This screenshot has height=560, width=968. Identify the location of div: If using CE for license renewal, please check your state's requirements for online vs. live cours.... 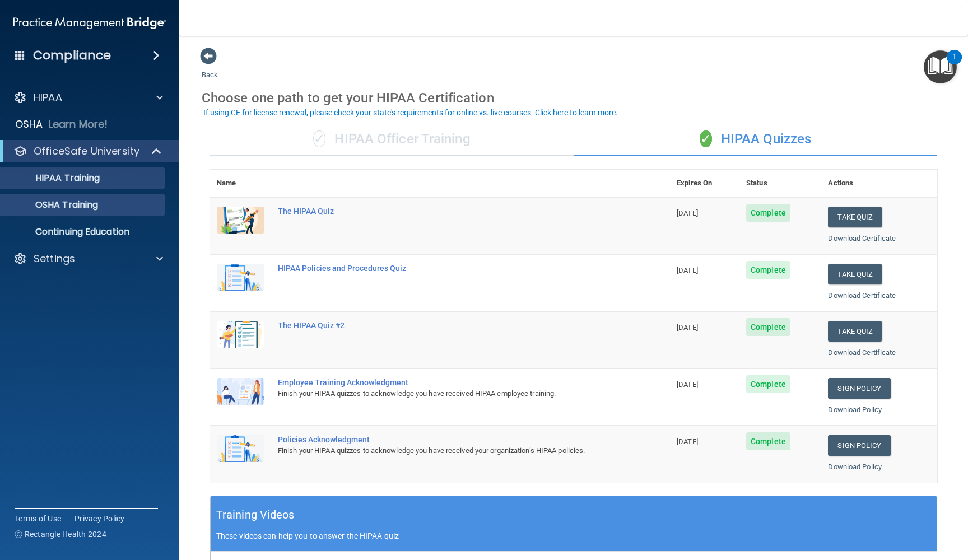
(411, 112).